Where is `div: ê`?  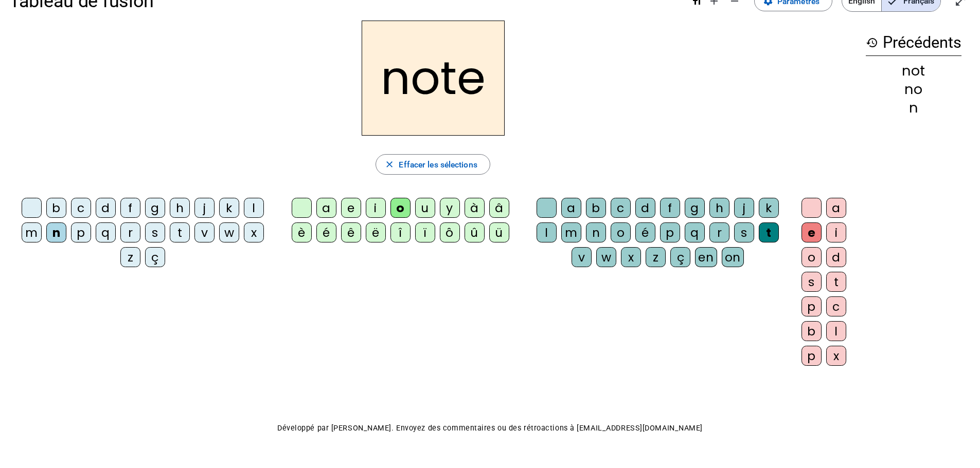
div: ê is located at coordinates (351, 232).